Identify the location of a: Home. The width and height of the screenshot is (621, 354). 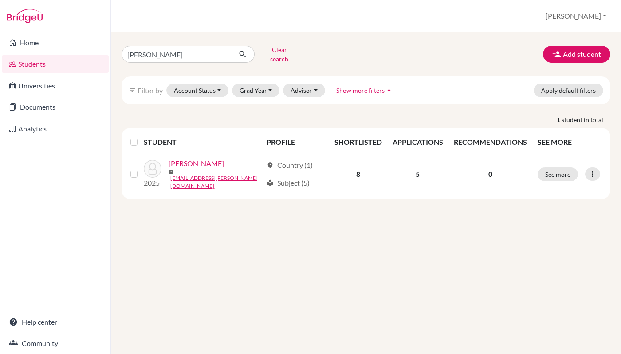
(55, 43).